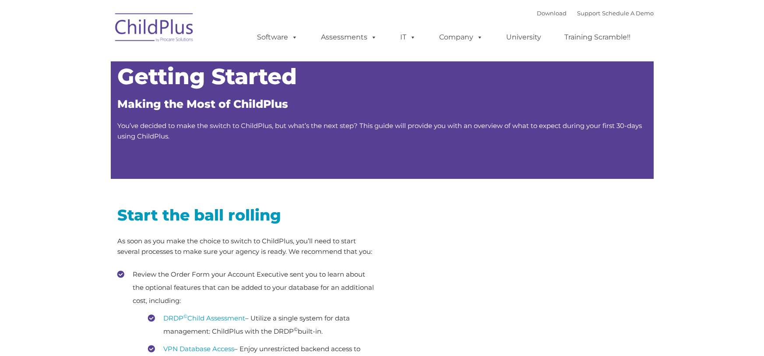  I want to click on span: Getting Started, so click(207, 76).